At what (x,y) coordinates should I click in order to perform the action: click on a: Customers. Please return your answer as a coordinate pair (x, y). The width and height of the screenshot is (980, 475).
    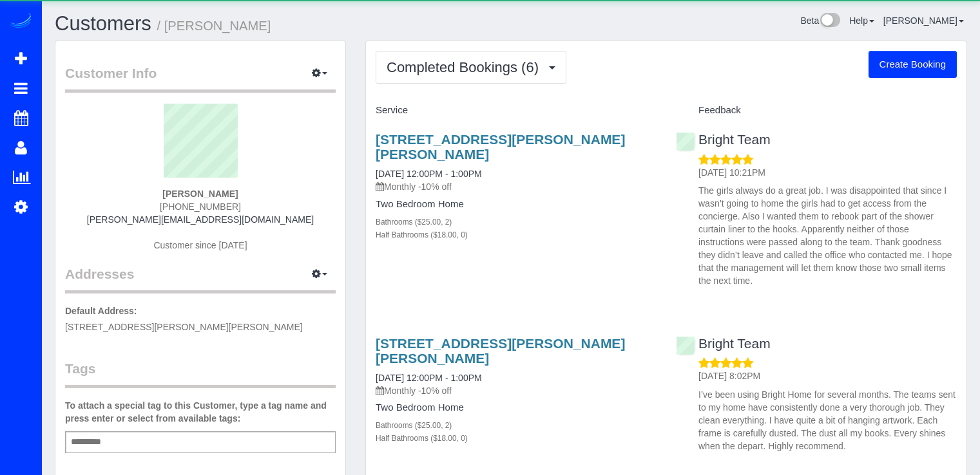
    Looking at the image, I should click on (103, 23).